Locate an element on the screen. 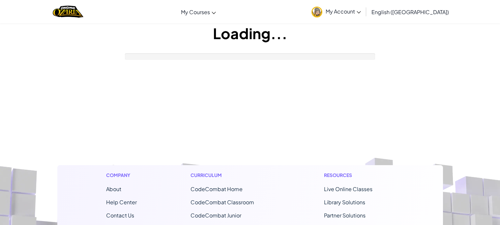  a: My Account is located at coordinates (336, 12).